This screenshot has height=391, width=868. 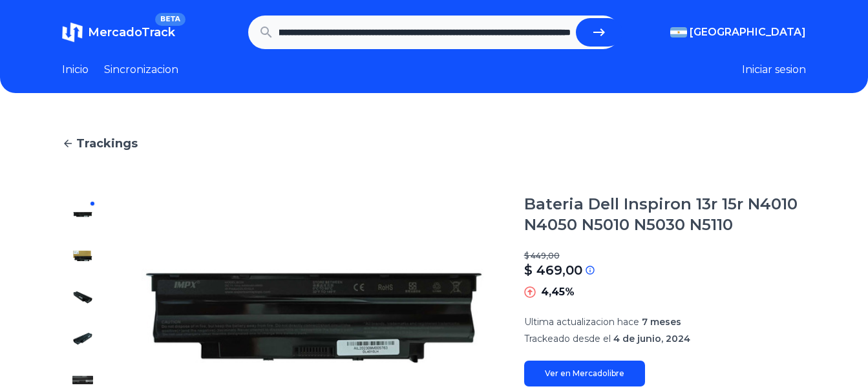 I want to click on span: Trackeado desde el, so click(x=567, y=338).